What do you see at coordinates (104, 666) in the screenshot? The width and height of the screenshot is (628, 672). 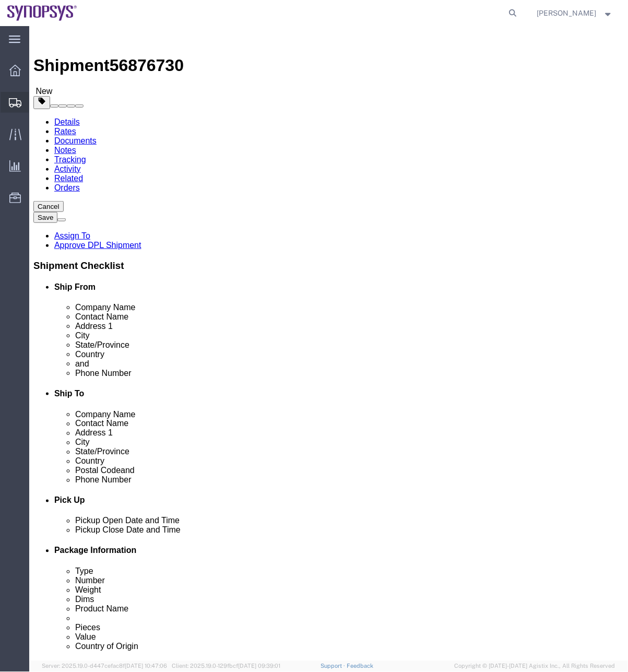 I see `span: Server: 2025.19.0-d447cefac8f` at bounding box center [104, 666].